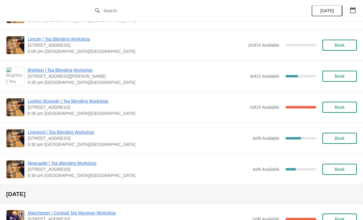 This screenshot has width=363, height=220. What do you see at coordinates (15, 170) in the screenshot?
I see `img: Newcastle | Tea Blending Workshop | 123 Grainger Street, Newcastle upon Tyne, NE1 5AE | 6:30 pm E...` at bounding box center [15, 170].